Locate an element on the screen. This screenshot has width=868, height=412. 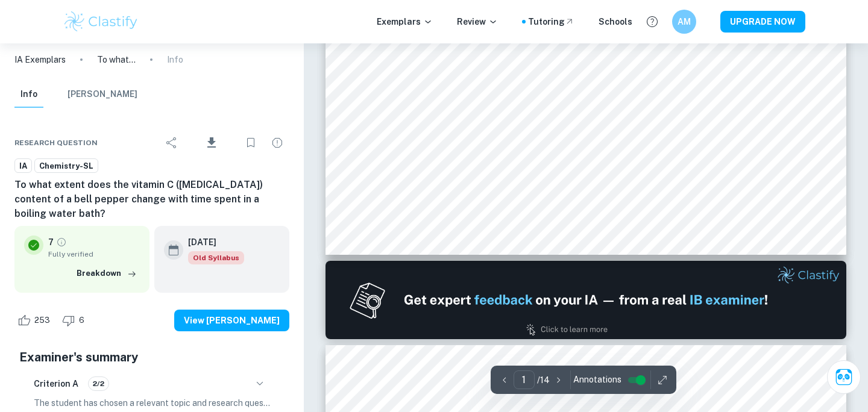
div: Share is located at coordinates (172, 143).